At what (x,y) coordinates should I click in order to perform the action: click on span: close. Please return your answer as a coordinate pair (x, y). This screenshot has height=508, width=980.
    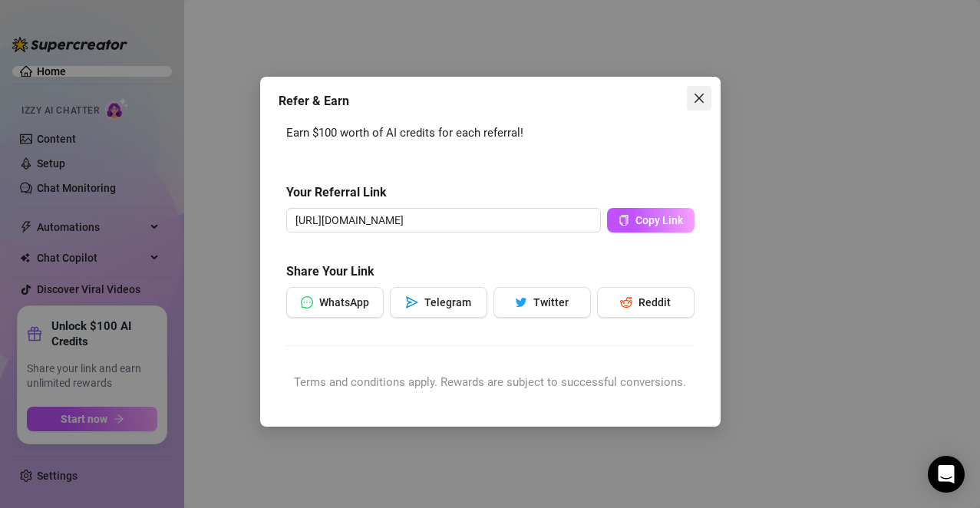
    Looking at the image, I should click on (700, 98).